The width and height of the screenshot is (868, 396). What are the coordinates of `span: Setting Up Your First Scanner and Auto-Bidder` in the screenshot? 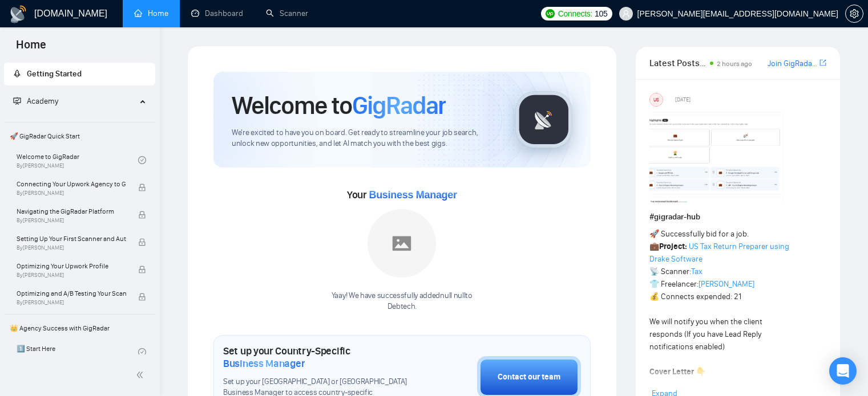 It's located at (71, 239).